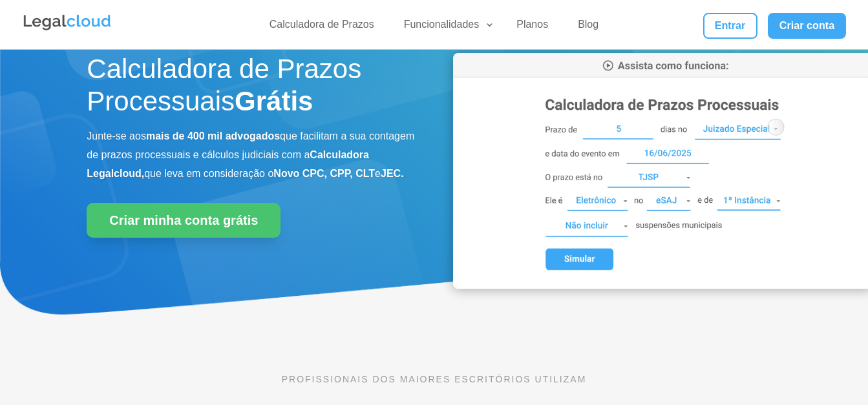  I want to click on a: Criar conta, so click(807, 26).